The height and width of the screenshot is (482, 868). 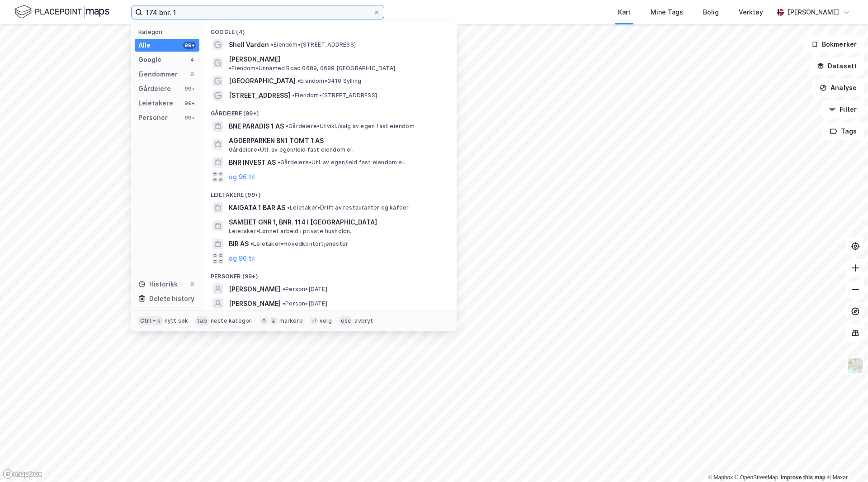 I want to click on div: Personer, so click(x=152, y=118).